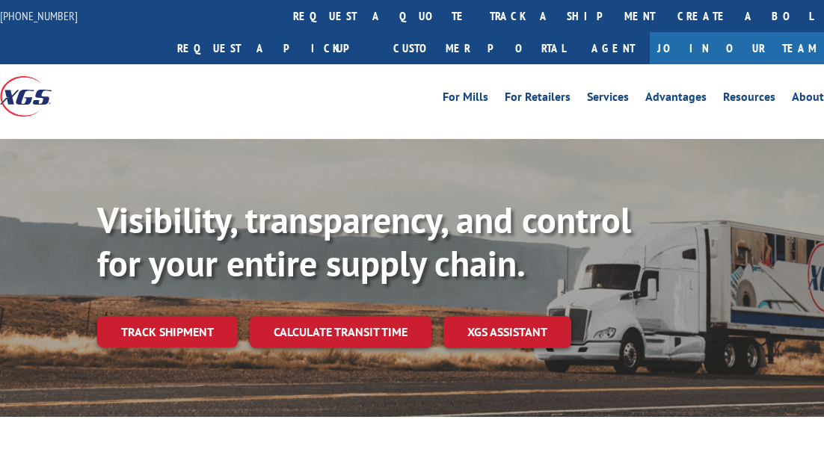 The image size is (824, 455). What do you see at coordinates (538, 99) in the screenshot?
I see `a: For Retailers` at bounding box center [538, 99].